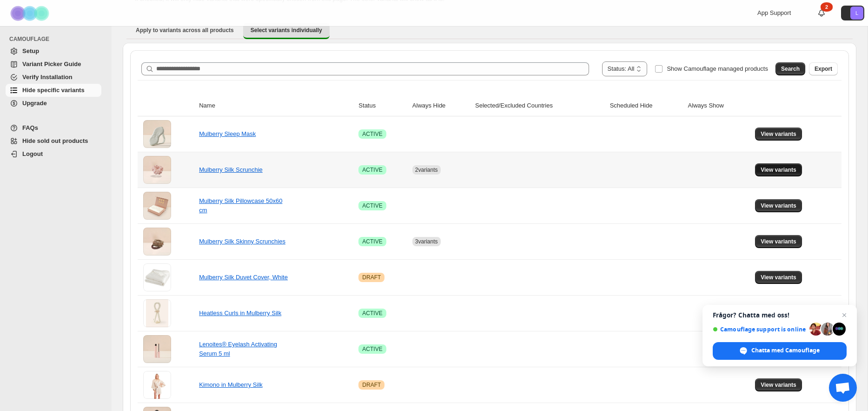 This screenshot has width=868, height=411. I want to click on span: Export, so click(824, 69).